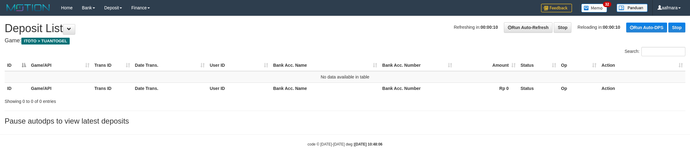 The width and height of the screenshot is (690, 165). I want to click on span: Refreshing in:, so click(476, 27).